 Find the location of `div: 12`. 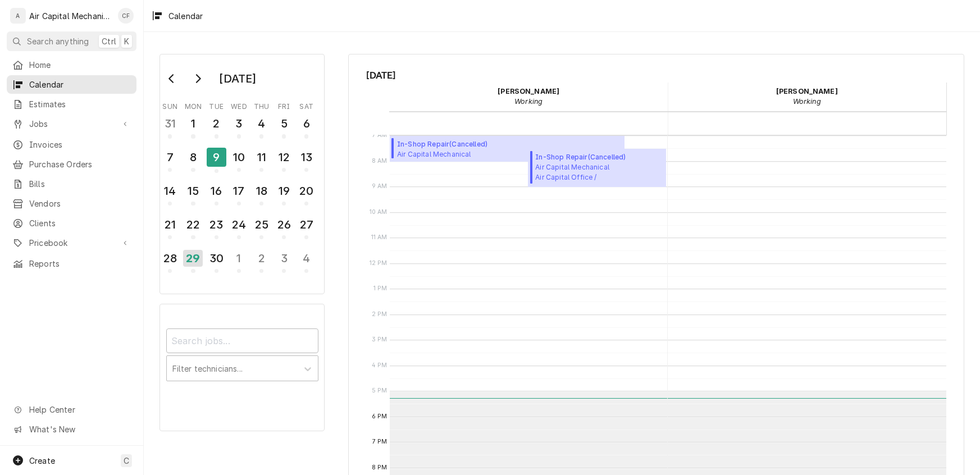

div: 12 is located at coordinates (284, 158).